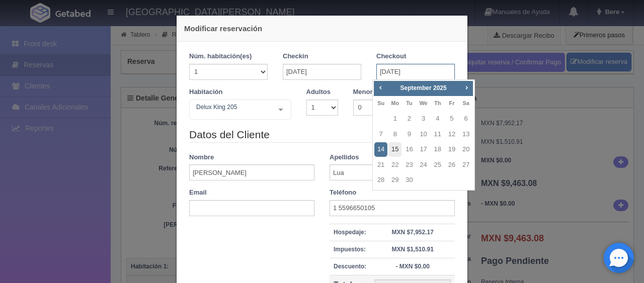 The width and height of the screenshot is (644, 283). I want to click on a: 3, so click(423, 119).